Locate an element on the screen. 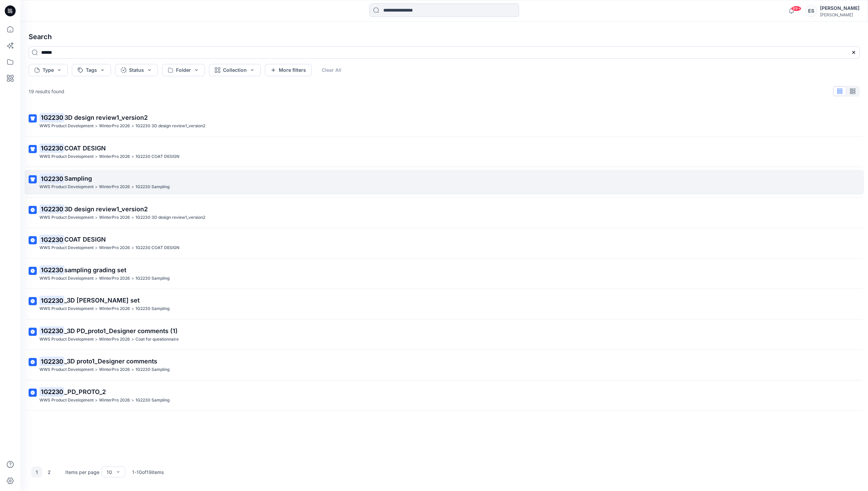 The width and height of the screenshot is (868, 491). p: Items per page is located at coordinates (83, 472).